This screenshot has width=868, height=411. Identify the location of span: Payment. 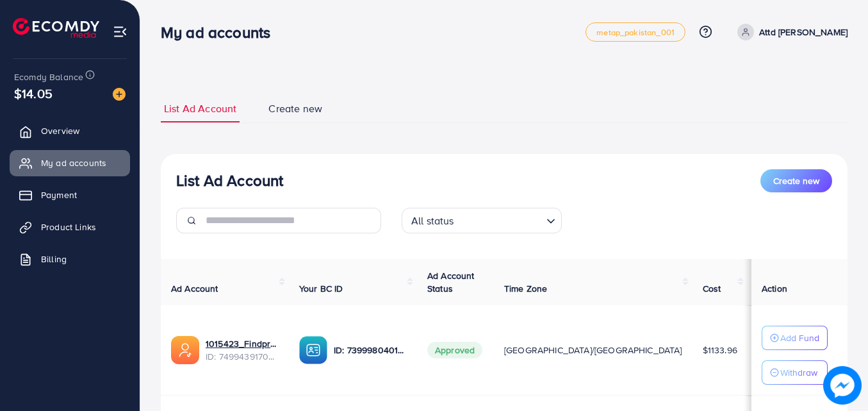
(59, 195).